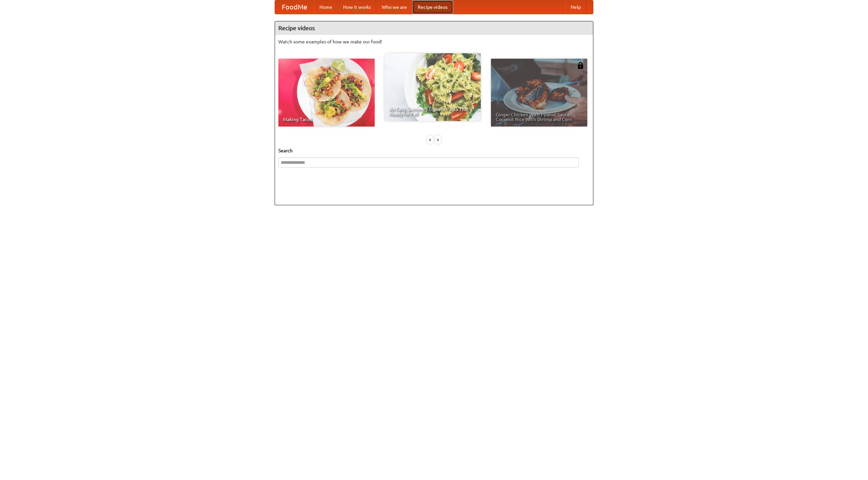 Image resolution: width=868 pixels, height=480 pixels. Describe the element at coordinates (395, 7) in the screenshot. I see `a: Who we are` at that location.